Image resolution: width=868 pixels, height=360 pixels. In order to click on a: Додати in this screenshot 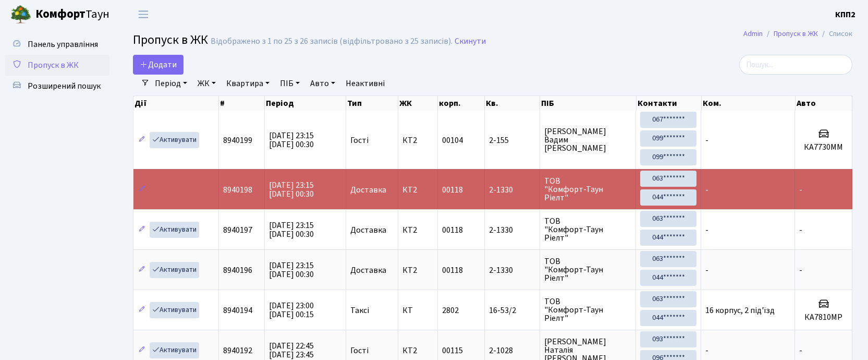, I will do `click(158, 65)`.